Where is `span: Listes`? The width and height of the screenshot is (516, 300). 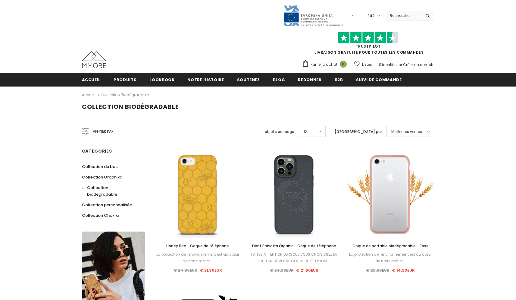 span: Listes is located at coordinates (367, 64).